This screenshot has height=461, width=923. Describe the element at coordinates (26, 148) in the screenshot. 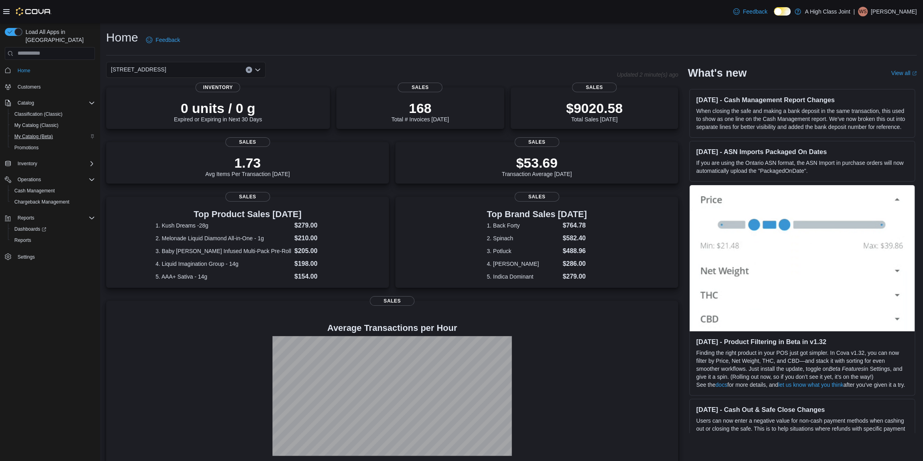

I see `a: Promotions` at that location.